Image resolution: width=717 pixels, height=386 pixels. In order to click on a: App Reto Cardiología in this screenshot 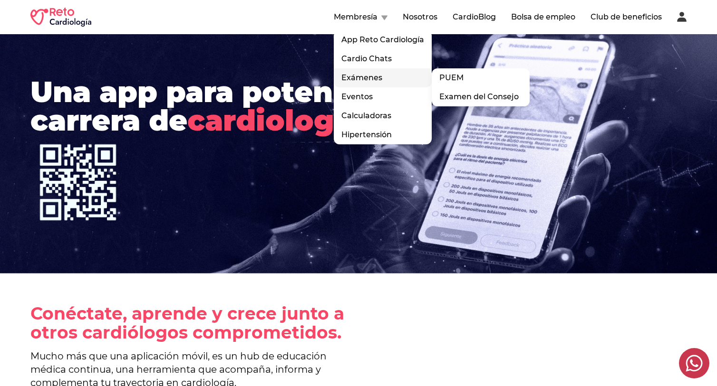, I will do `click(383, 40)`.